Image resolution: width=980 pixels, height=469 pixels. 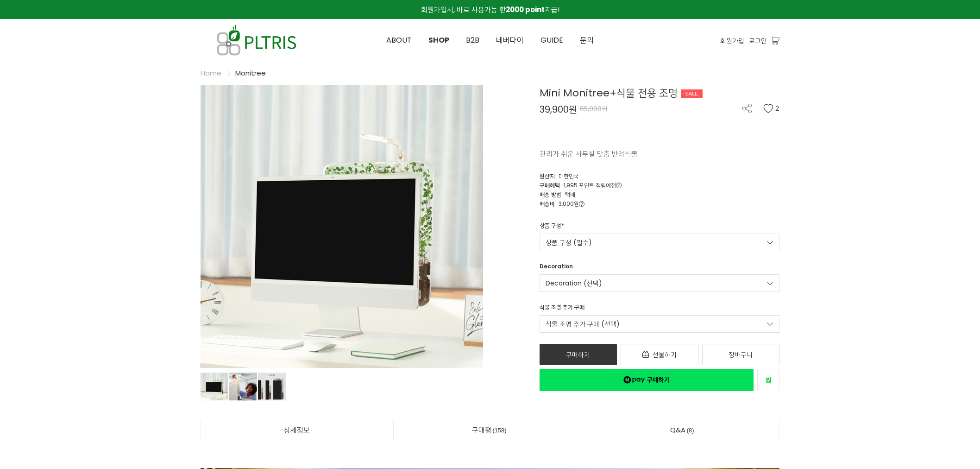 What do you see at coordinates (438, 40) in the screenshot?
I see `span: SHOP` at bounding box center [438, 40].